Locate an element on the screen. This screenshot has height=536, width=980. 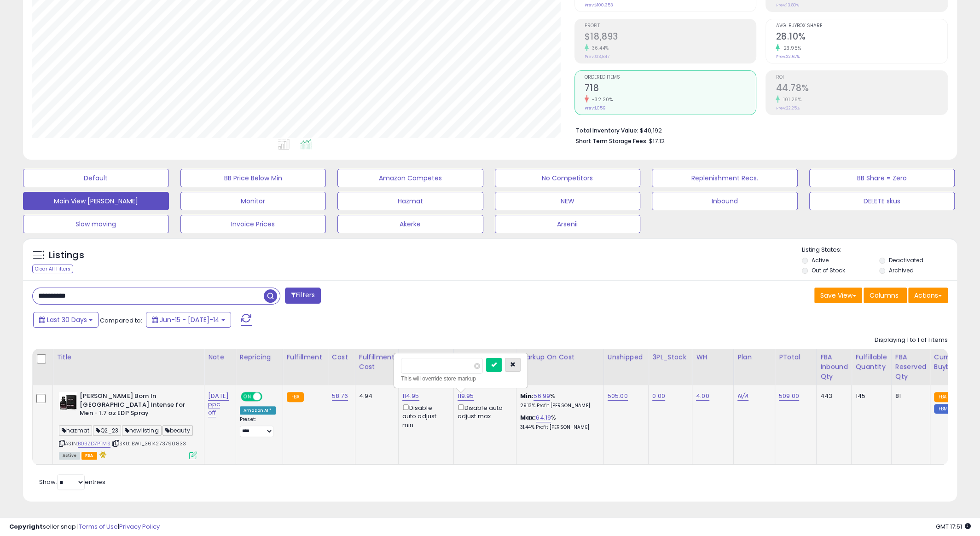
div: 3PL_Stock is located at coordinates (670, 356).